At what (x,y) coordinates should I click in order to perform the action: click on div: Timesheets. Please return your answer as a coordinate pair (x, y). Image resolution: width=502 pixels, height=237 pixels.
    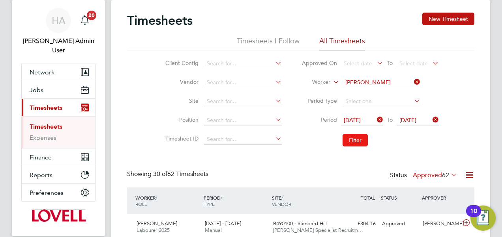
    Looking at the image, I should click on (58, 132).